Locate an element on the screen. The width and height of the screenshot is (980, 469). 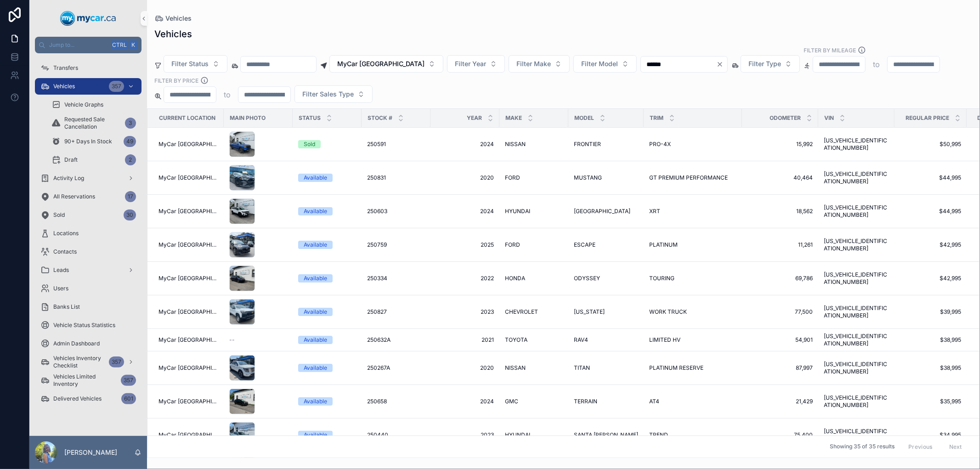
a: 250827 is located at coordinates (396, 312).